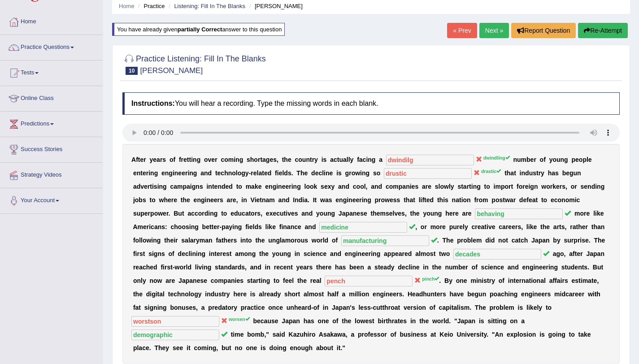 This screenshot has width=639, height=364. What do you see at coordinates (143, 186) in the screenshot?
I see `b: v` at bounding box center [143, 186].